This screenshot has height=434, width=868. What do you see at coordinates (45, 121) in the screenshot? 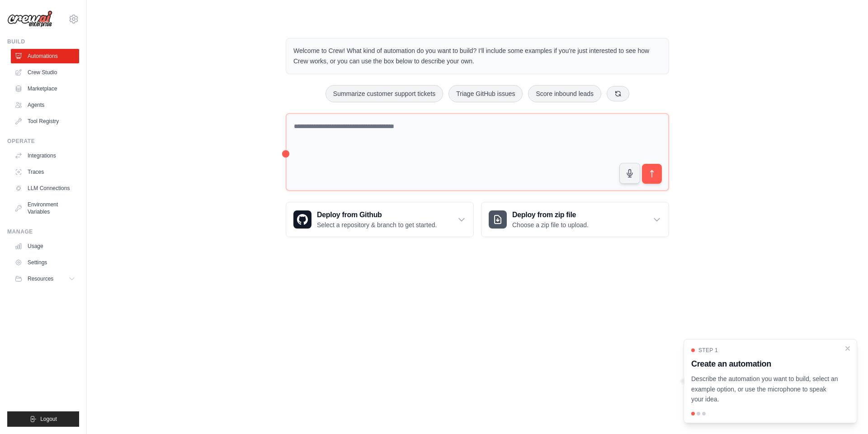
I see `a: Tool Registry` at bounding box center [45, 121].